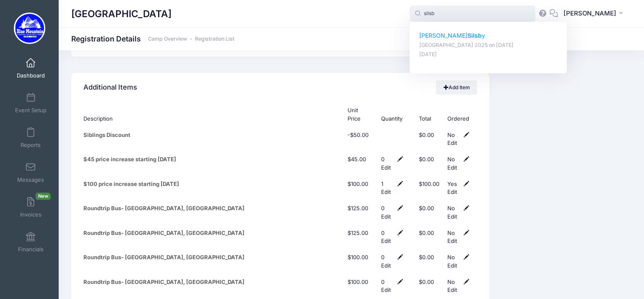 Image resolution: width=644 pixels, height=299 pixels. I want to click on span: Event Setup, so click(30, 110).